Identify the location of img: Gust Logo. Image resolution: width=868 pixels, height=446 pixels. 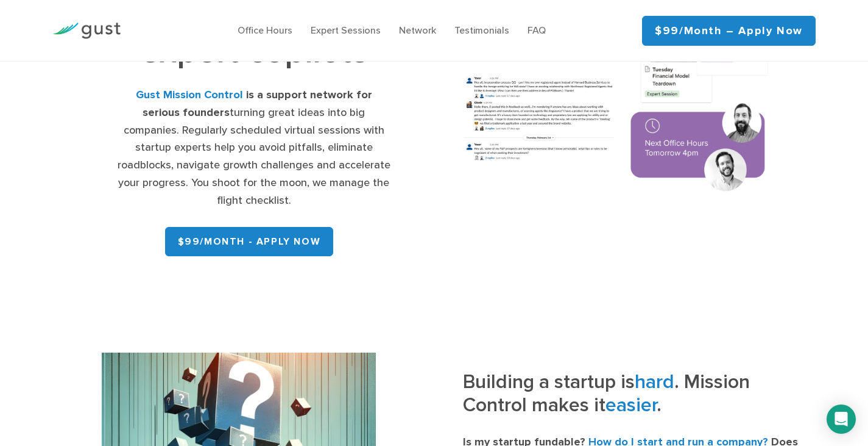
(87, 30).